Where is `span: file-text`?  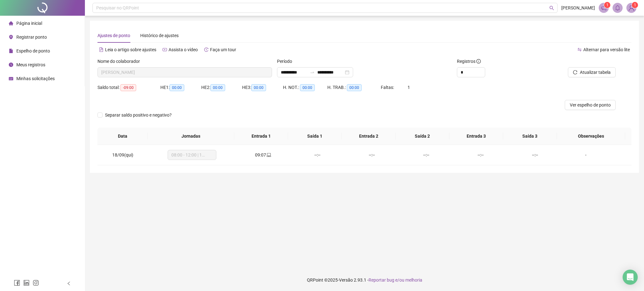
span: file-text is located at coordinates (101, 49).